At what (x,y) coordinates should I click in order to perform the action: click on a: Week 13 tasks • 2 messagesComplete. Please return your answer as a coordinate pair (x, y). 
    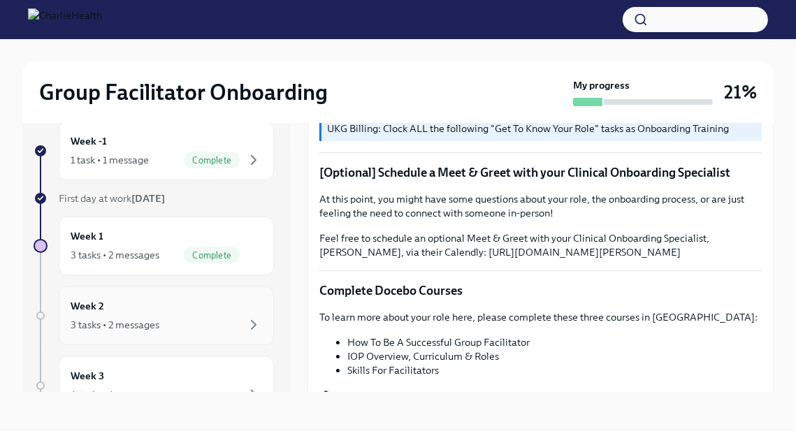
    Looking at the image, I should click on (154, 246).